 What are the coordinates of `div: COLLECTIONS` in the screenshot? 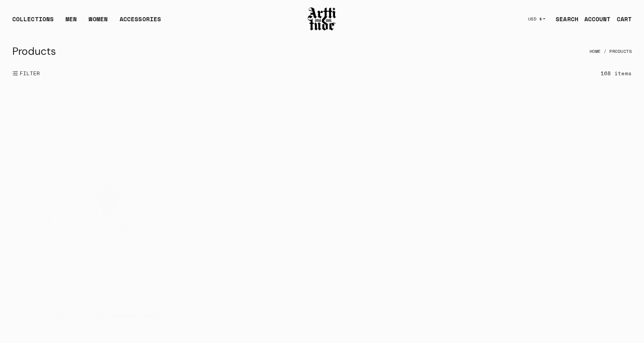 It's located at (33, 22).